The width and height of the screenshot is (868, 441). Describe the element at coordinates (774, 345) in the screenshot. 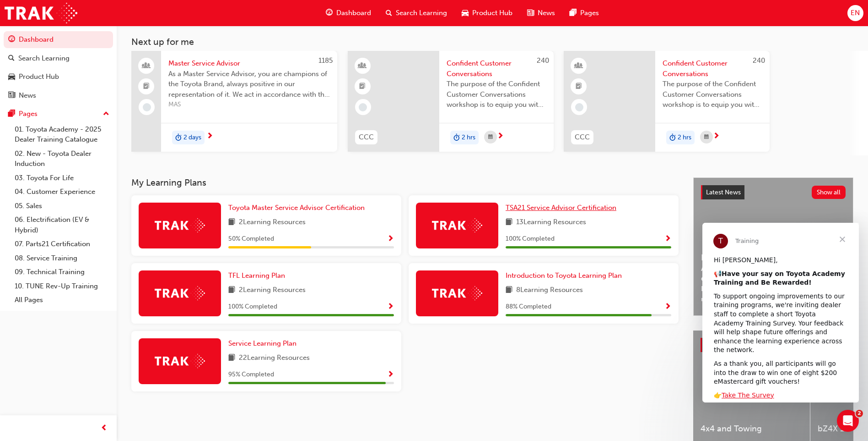

I see `a: Product HubShow all` at that location.